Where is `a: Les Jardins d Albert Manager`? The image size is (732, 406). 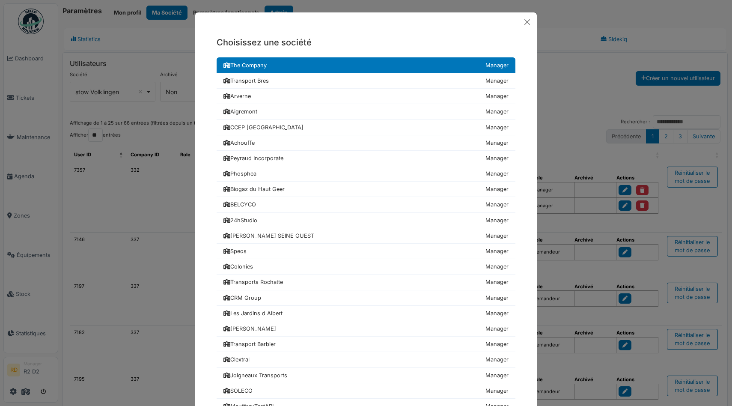 a: Les Jardins d Albert Manager is located at coordinates (366, 313).